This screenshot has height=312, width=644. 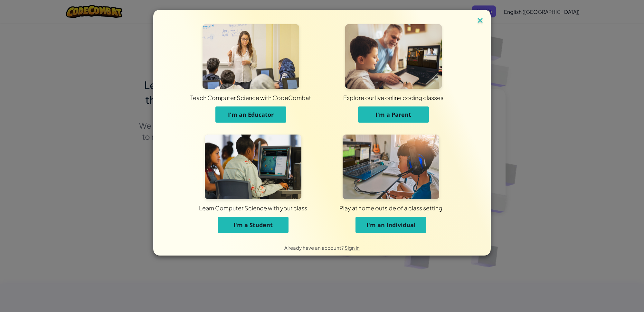 I want to click on div: Play at home outside of a class setting, so click(x=391, y=208).